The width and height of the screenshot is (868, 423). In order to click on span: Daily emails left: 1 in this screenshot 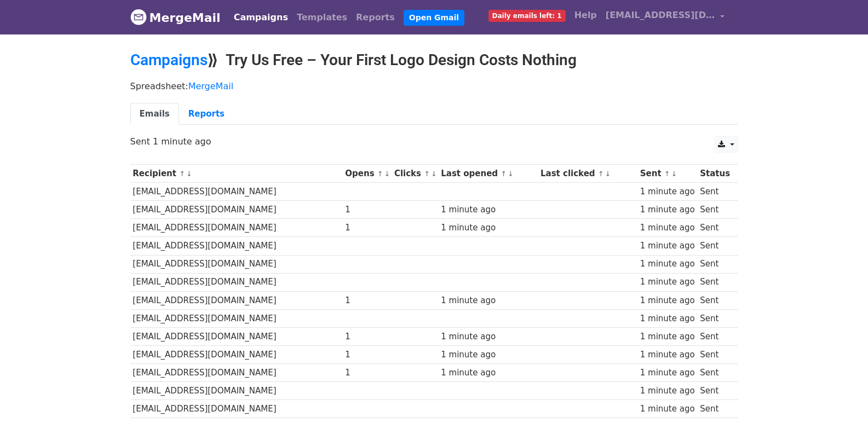, I will do `click(526, 16)`.